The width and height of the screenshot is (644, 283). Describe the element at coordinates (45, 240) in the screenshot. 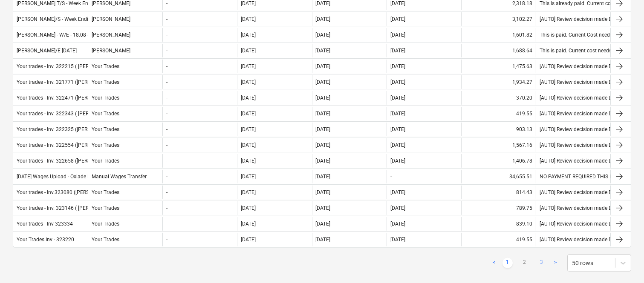

I see `div: Your Trades Inv - 323220` at that location.